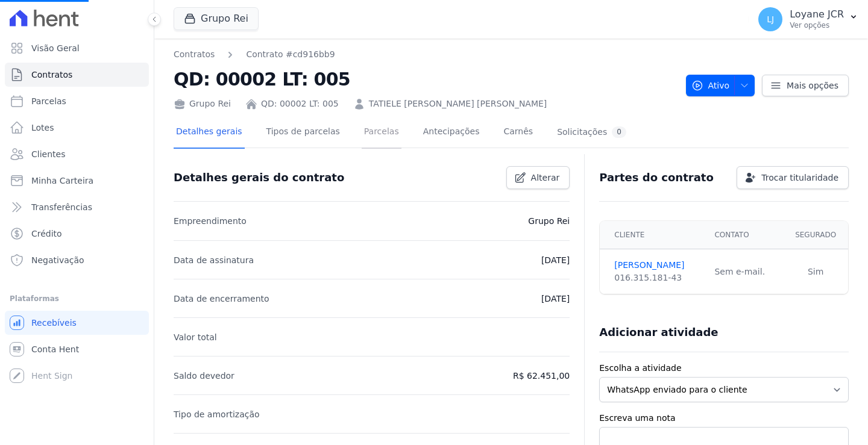 The width and height of the screenshot is (868, 445). What do you see at coordinates (548, 221) in the screenshot?
I see `p: Grupo Rei` at bounding box center [548, 221].